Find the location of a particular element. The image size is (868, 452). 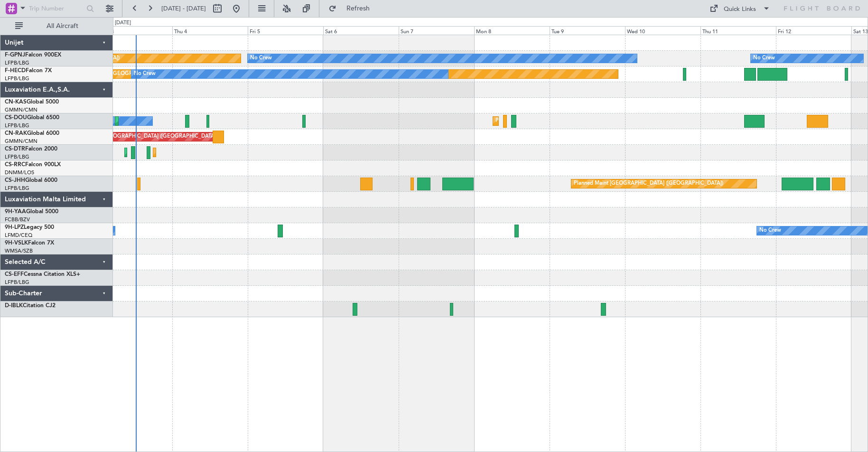

span: D-IBLK is located at coordinates (13, 305).